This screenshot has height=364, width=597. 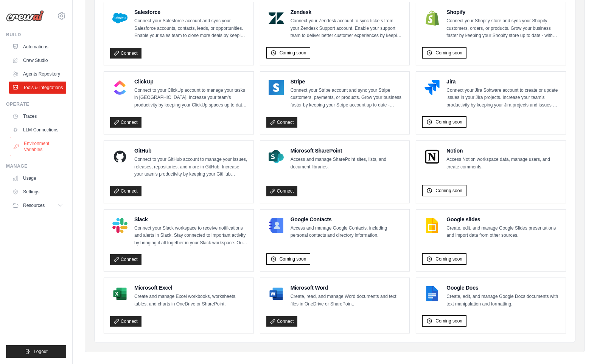 I want to click on h4: Google Contacts, so click(x=347, y=219).